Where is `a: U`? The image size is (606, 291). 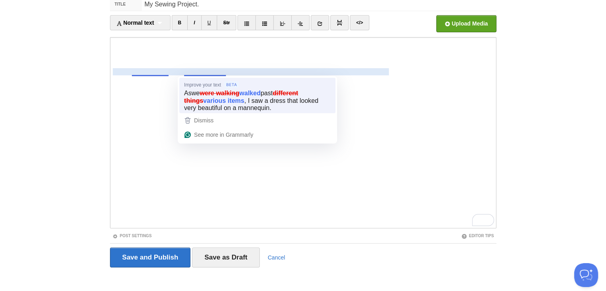 a: U is located at coordinates (209, 23).